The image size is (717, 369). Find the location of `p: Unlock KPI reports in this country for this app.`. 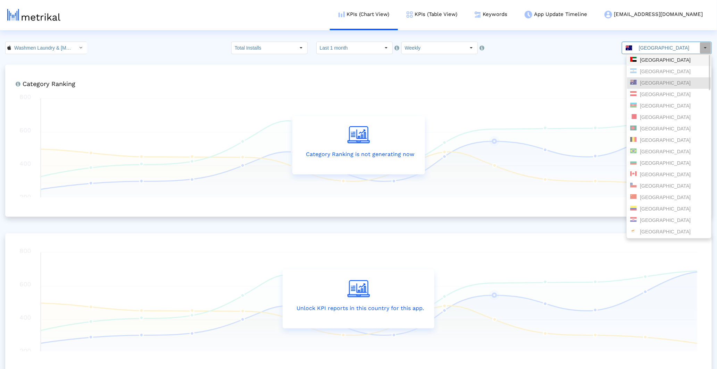

p: Unlock KPI reports in this country for this app. is located at coordinates (358, 309).